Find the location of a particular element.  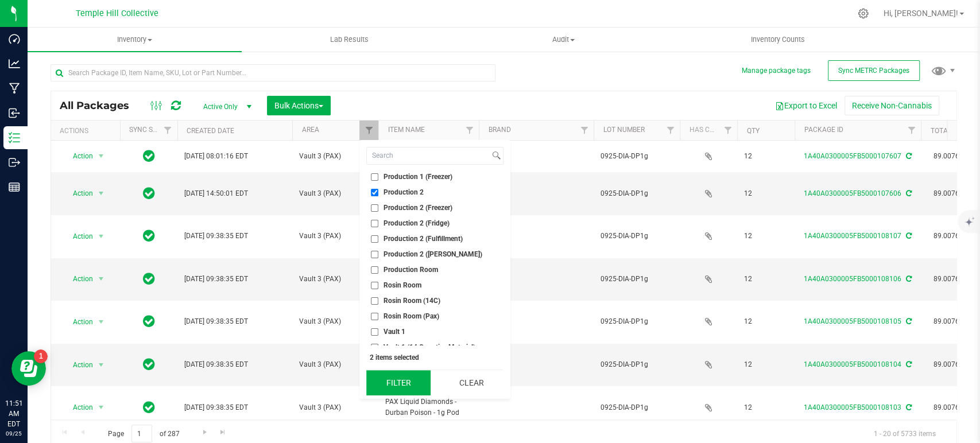

span: Rosin Room (14C) is located at coordinates (412, 301).